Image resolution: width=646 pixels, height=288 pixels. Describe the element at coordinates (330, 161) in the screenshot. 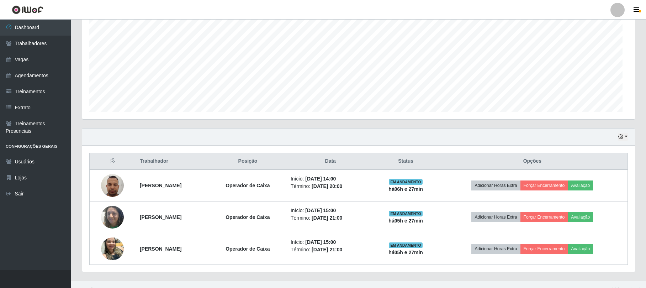

I see `th: Data` at that location.